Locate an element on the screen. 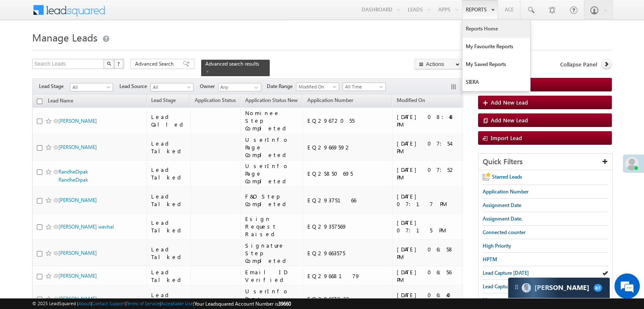 The width and height of the screenshot is (644, 309). a: About is located at coordinates (84, 303).